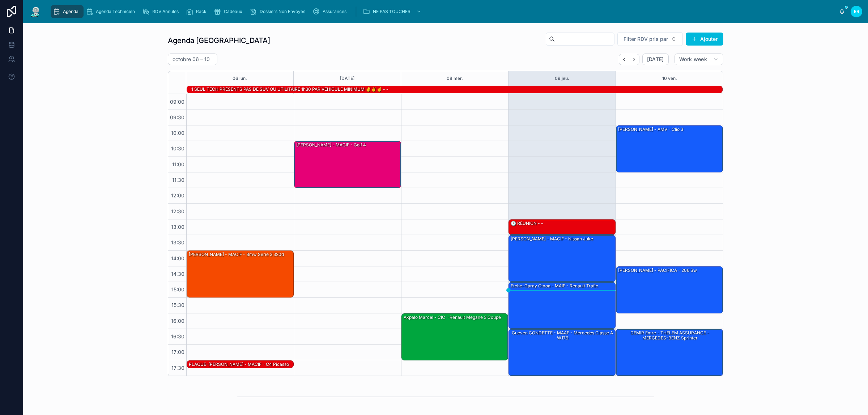  What do you see at coordinates (331, 12) in the screenshot?
I see `a: Assurances` at bounding box center [331, 12].